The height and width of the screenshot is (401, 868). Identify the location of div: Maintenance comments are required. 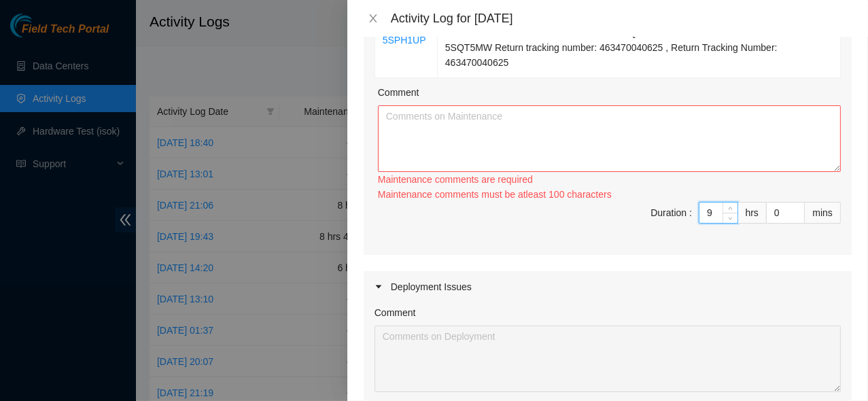
(609, 179).